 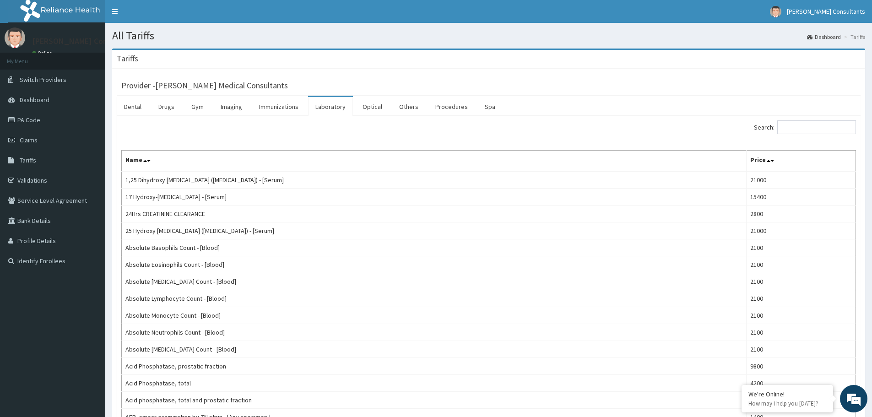 I want to click on a: Imaging, so click(x=231, y=107).